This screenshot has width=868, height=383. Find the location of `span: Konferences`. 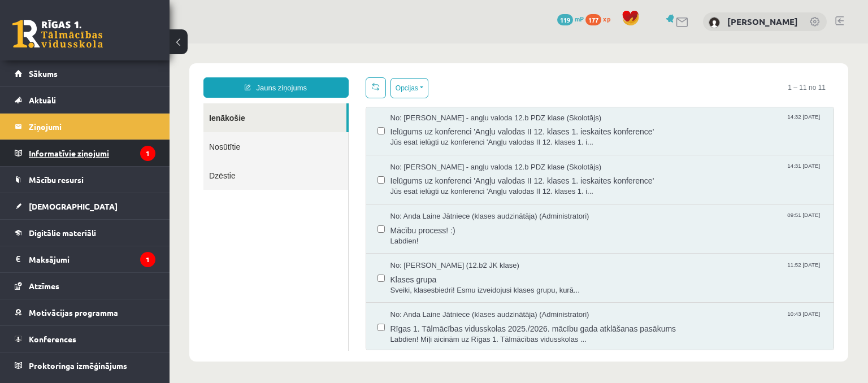

span: Konferences is located at coordinates (53, 339).